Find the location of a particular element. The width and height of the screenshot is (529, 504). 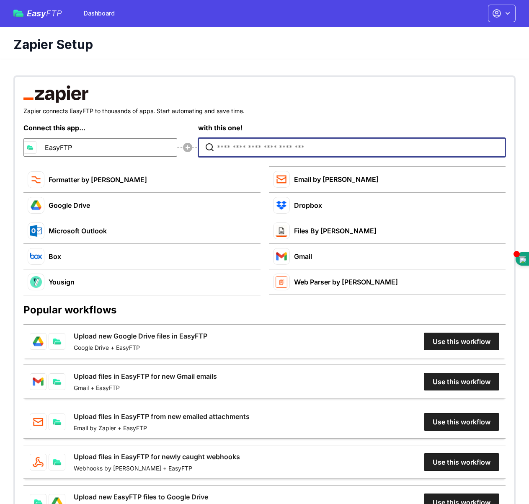

img: easyftp_logo.png is located at coordinates (18, 13).